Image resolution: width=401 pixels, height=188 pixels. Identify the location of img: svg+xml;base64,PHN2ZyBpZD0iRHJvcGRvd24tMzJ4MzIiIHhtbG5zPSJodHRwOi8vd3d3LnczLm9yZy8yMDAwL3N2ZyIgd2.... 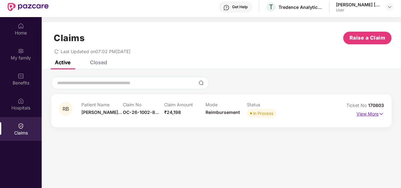
(390, 7).